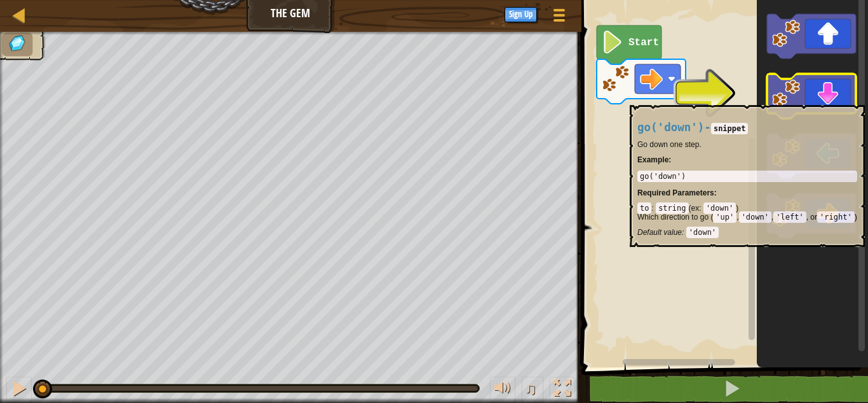 The image size is (868, 403). What do you see at coordinates (729, 128) in the screenshot?
I see `code: snippet` at bounding box center [729, 128].